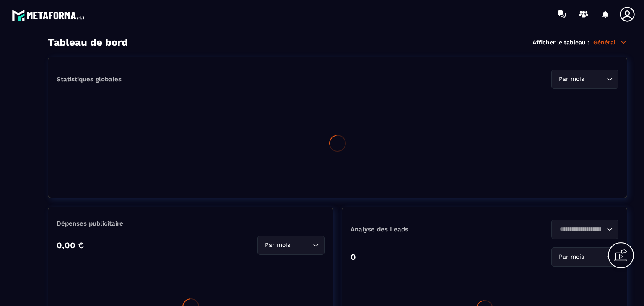  Describe the element at coordinates (561, 42) in the screenshot. I see `p: Afficher le tableau :` at that location.